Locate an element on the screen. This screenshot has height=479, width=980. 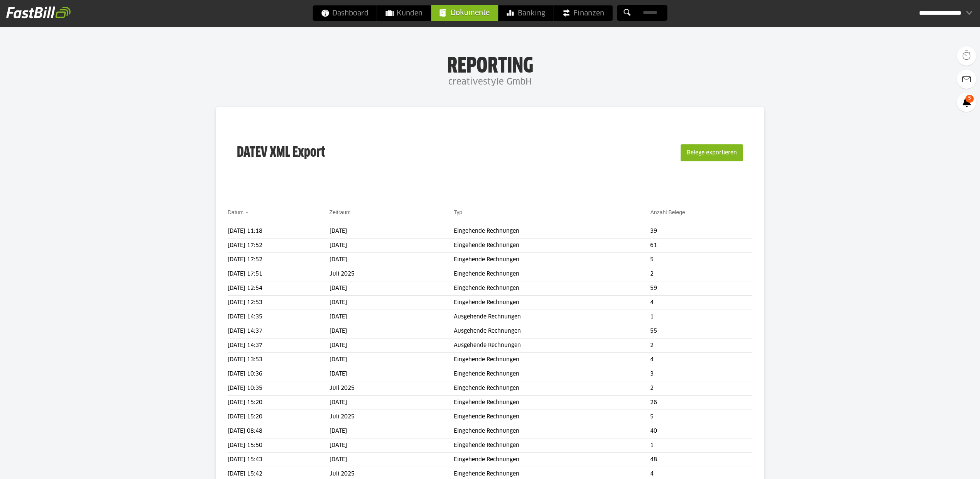
a: Dokumente is located at coordinates (465, 13).